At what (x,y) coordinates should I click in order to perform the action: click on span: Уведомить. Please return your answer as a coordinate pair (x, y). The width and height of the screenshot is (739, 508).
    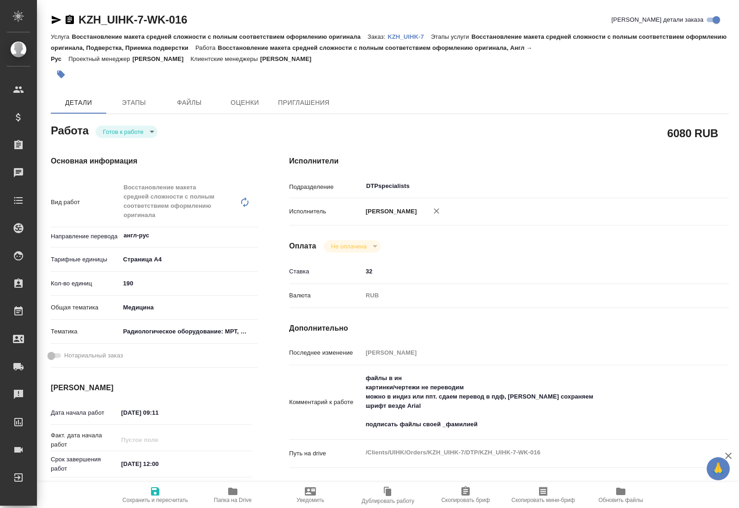
    Looking at the image, I should click on (310, 500).